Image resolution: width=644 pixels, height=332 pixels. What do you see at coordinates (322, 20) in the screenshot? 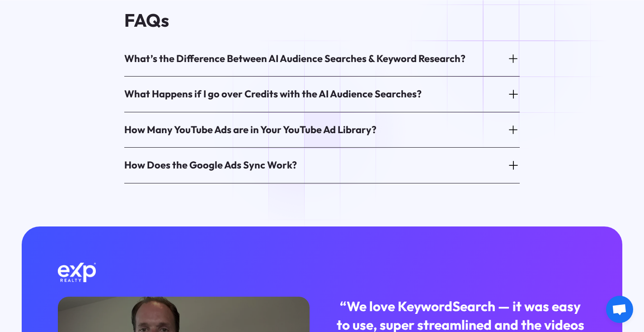
I see `h4: FAQs` at bounding box center [322, 20].